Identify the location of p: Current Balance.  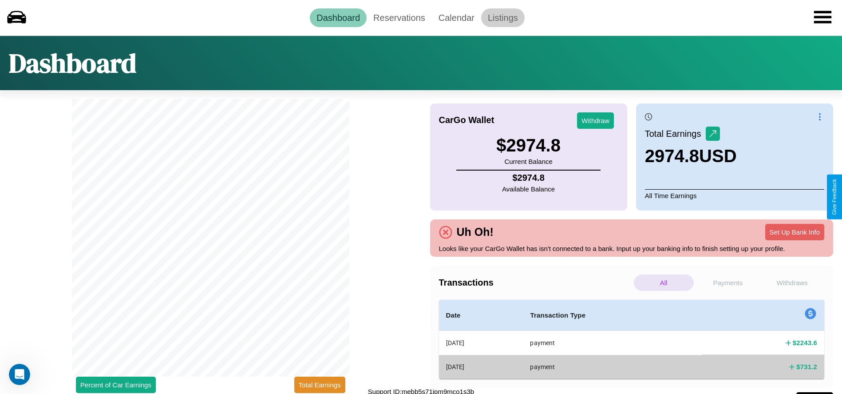
(528, 161).